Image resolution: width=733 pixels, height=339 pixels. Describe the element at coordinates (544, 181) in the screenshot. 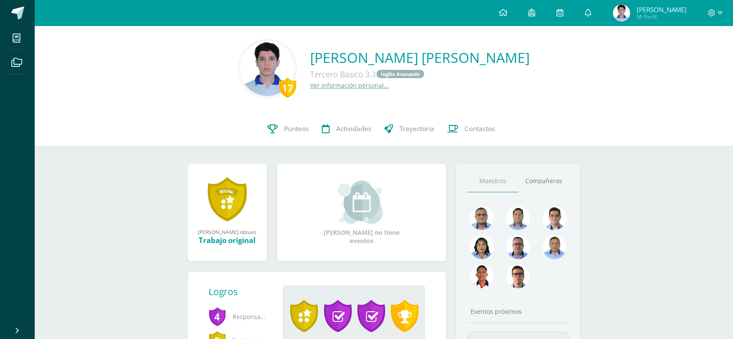

I see `a: Compañeros` at that location.